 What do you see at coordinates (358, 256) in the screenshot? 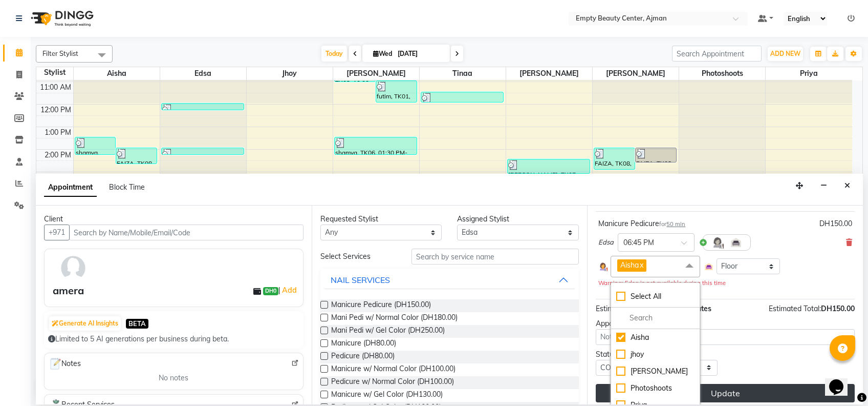
I see `div: Select Services` at bounding box center [358, 256].